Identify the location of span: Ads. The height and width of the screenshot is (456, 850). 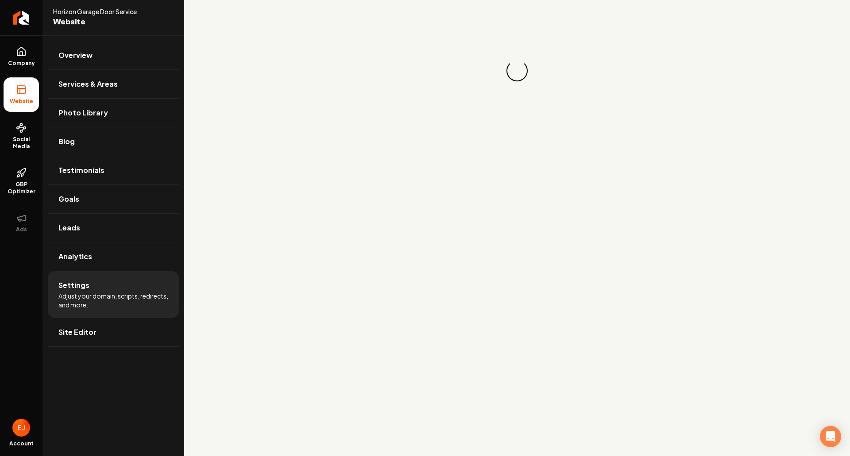
(21, 230).